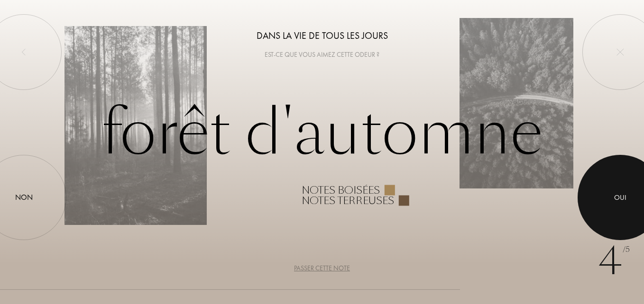 The image size is (644, 304). I want to click on div: Notes terreuses, so click(348, 201).